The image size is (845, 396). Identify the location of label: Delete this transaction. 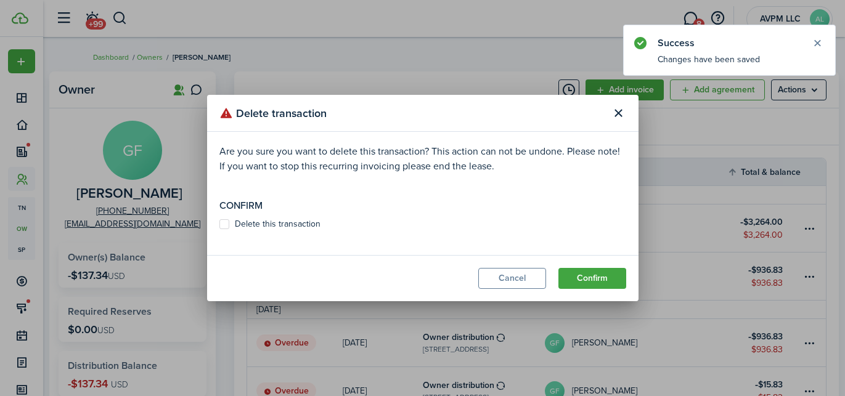
(270, 224).